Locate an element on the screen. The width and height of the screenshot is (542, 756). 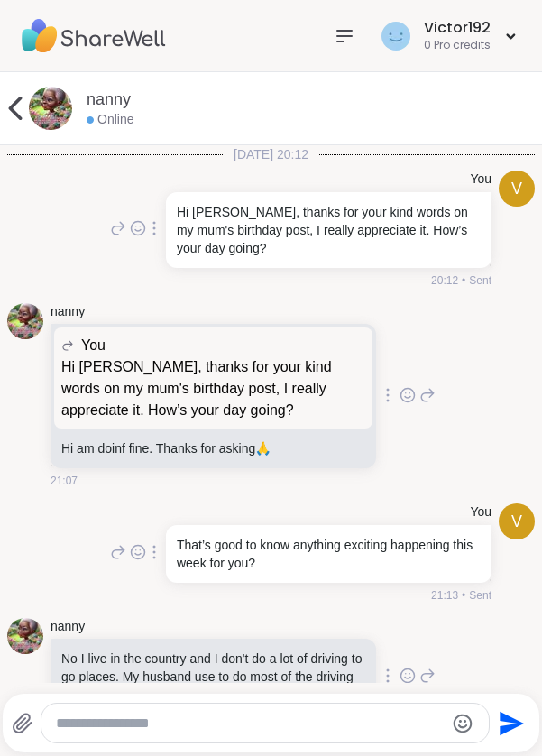
span: 21:07 is located at coordinates (64, 481).